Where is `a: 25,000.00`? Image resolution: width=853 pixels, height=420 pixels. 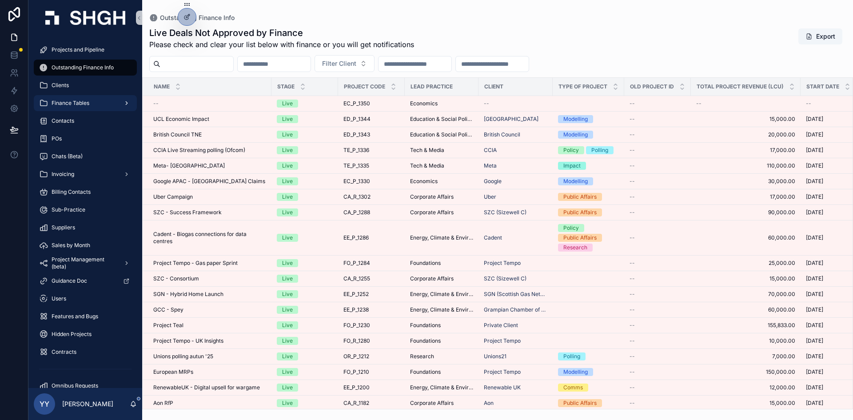 a: 25,000.00 is located at coordinates (746, 263).